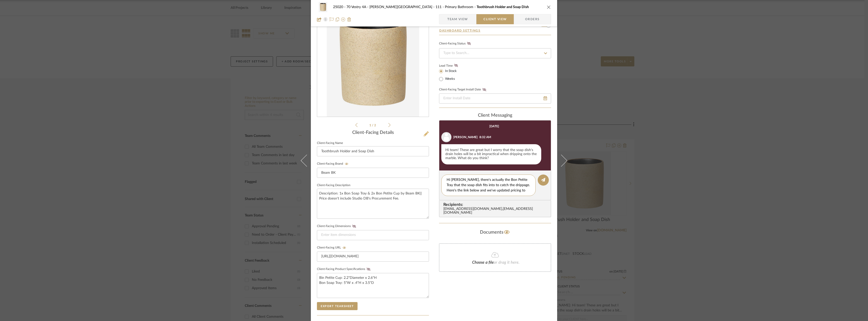 Image resolution: width=868 pixels, height=321 pixels. Describe the element at coordinates (373, 235) in the screenshot. I see `input: Enter item dimensions` at that location.